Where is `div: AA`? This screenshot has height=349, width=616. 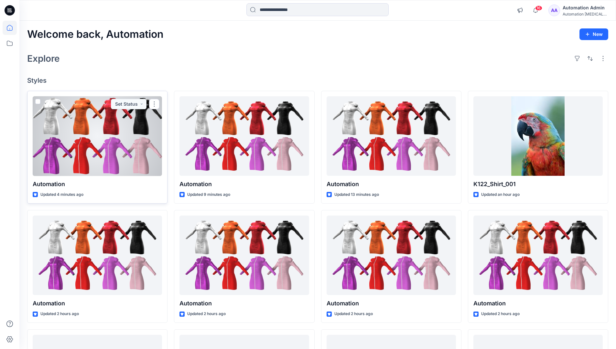 div: AA is located at coordinates (554, 10).